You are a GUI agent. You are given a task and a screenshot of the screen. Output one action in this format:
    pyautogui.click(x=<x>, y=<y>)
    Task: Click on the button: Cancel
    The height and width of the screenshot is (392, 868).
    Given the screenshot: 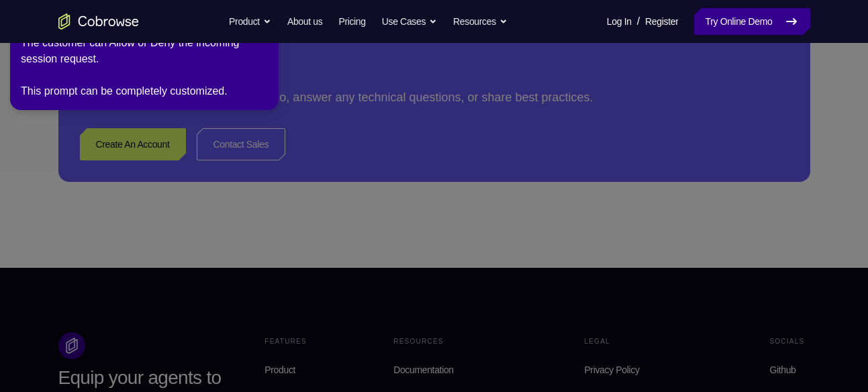 What is the action you would take?
    pyautogui.click(x=252, y=250)
    